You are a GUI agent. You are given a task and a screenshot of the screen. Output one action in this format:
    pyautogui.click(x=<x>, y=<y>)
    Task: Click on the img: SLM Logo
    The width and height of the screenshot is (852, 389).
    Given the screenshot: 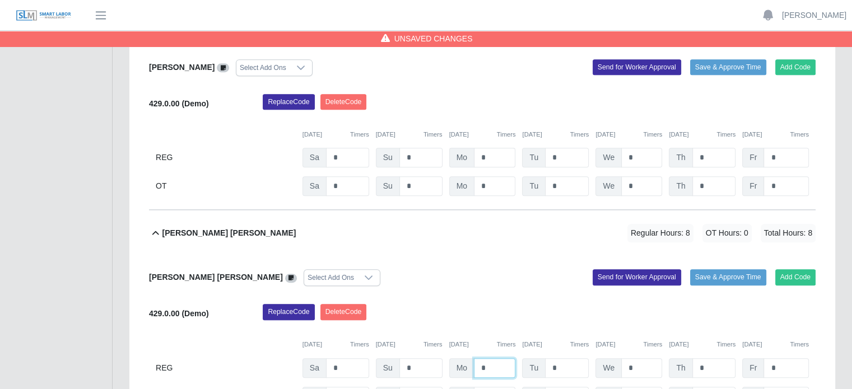 What is the action you would take?
    pyautogui.click(x=44, y=16)
    